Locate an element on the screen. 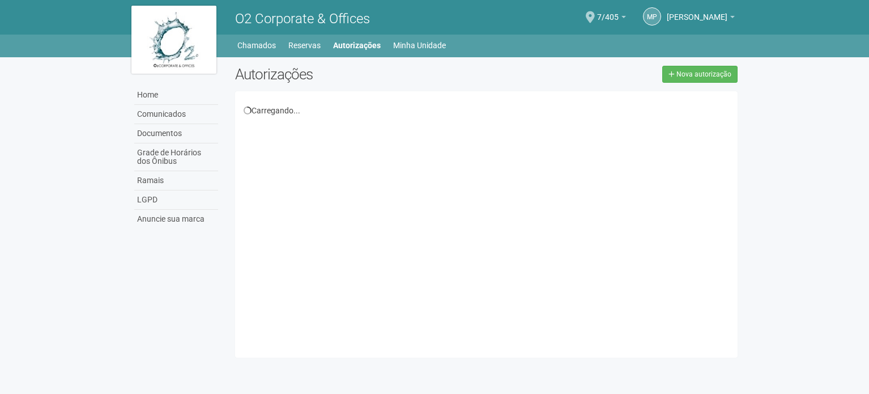 This screenshot has height=394, width=869. a: Minha Unidade is located at coordinates (419, 45).